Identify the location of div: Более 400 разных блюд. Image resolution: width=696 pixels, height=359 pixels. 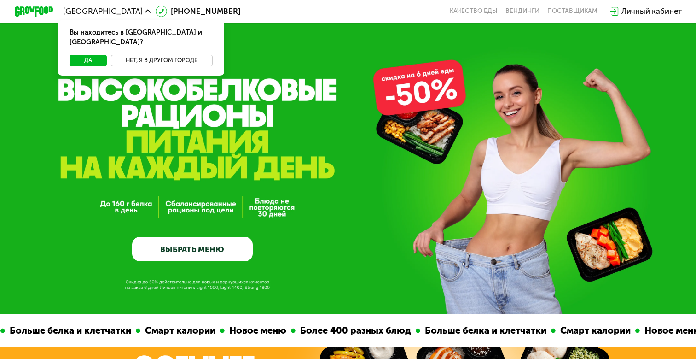
(347, 330).